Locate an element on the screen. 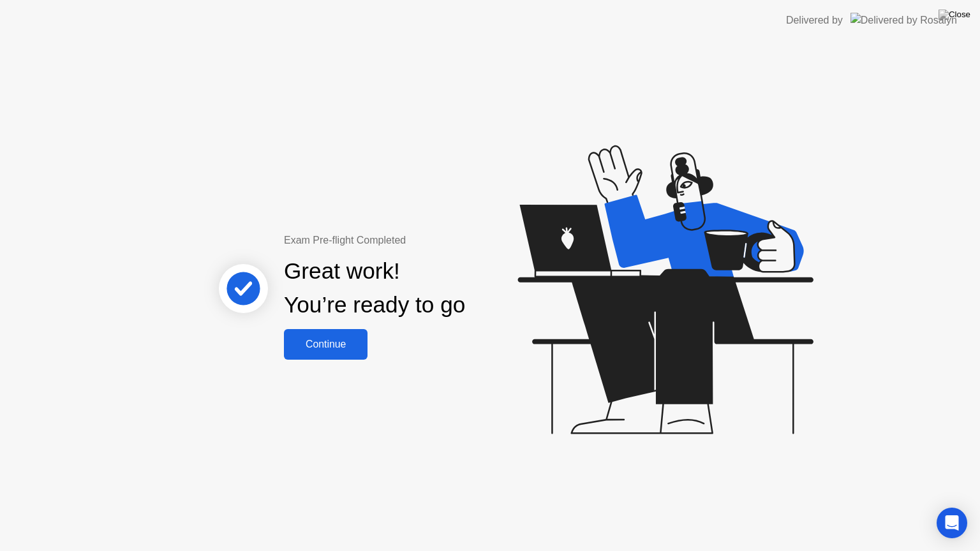 This screenshot has height=551, width=980. div: Great work! You’re ready to go is located at coordinates (375, 288).